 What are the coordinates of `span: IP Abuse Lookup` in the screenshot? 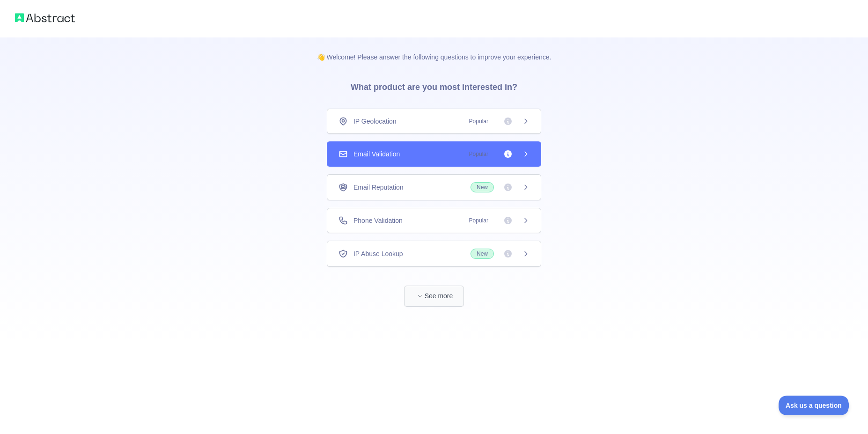 It's located at (378, 254).